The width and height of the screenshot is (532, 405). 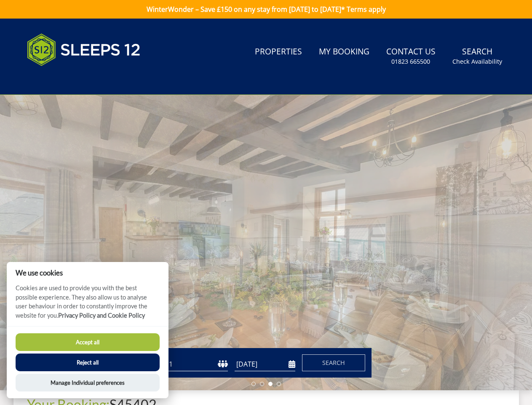 What do you see at coordinates (88, 305) in the screenshot?
I see `p: Cookies are used to provide you with the best possible experience. They also allow us to analyse ...` at bounding box center [88, 305].